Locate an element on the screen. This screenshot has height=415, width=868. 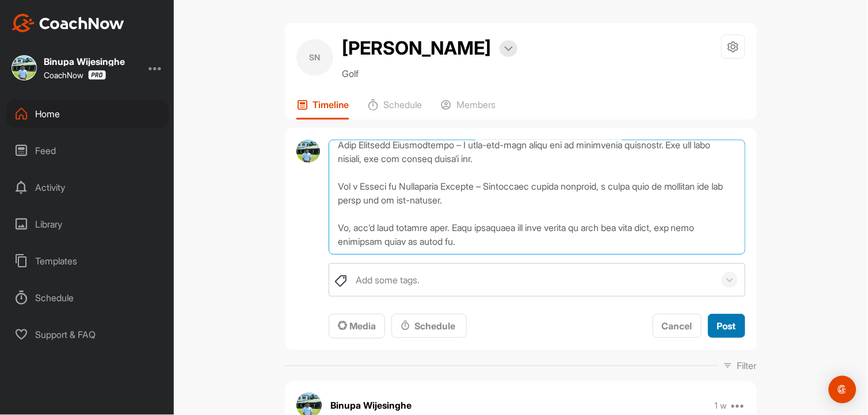
button: Post is located at coordinates (726, 326).